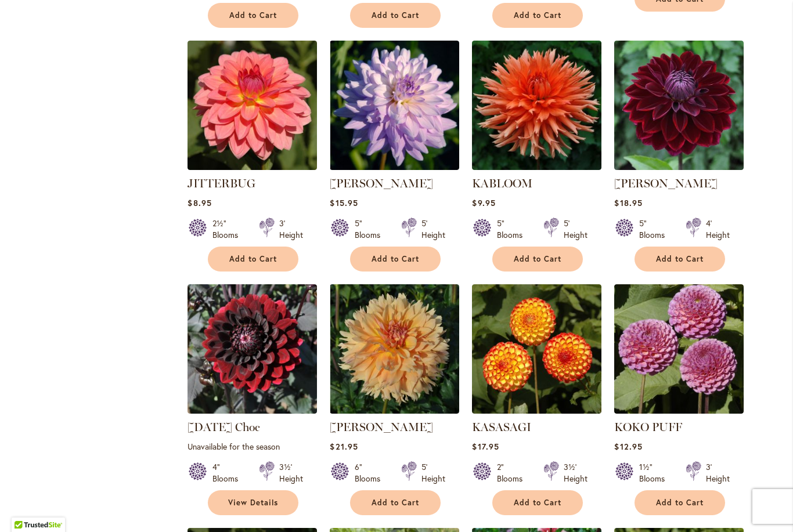 This screenshot has width=793, height=532. I want to click on img: Karma Choc, so click(252, 349).